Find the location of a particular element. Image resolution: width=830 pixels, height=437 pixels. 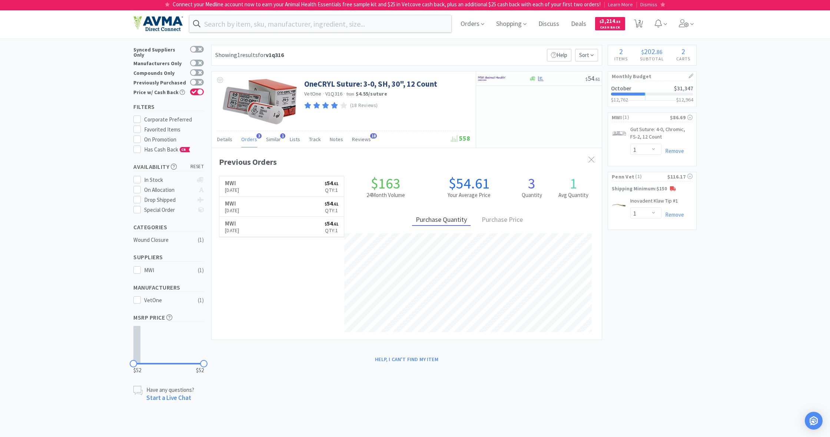

strong: $4.55 / suture is located at coordinates (371, 94).